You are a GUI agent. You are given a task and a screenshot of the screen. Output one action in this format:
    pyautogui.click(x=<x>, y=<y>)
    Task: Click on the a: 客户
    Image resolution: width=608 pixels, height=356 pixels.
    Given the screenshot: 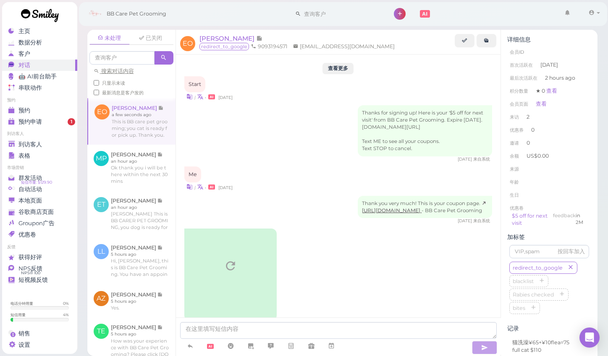 What is the action you would take?
    pyautogui.click(x=39, y=54)
    